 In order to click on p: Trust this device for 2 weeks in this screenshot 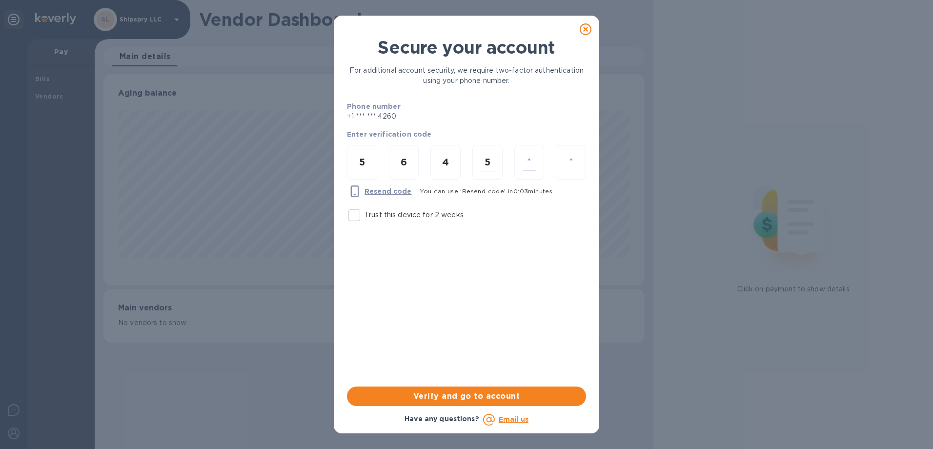, I will do `click(414, 215)`.